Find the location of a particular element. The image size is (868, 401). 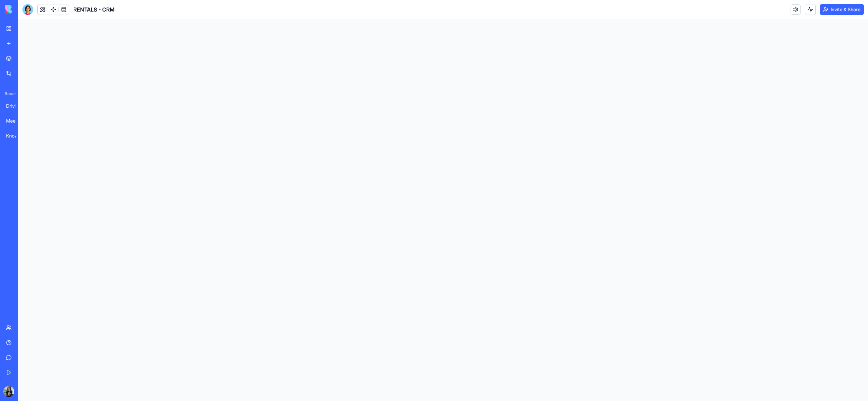

a: Meeting Hub is located at coordinates (15, 120).